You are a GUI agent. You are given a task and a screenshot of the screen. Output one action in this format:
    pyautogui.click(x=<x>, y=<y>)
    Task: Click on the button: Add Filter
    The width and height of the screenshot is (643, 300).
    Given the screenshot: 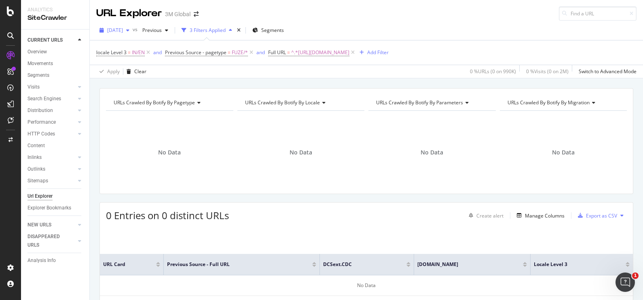 What is the action you would take?
    pyautogui.click(x=373, y=53)
    